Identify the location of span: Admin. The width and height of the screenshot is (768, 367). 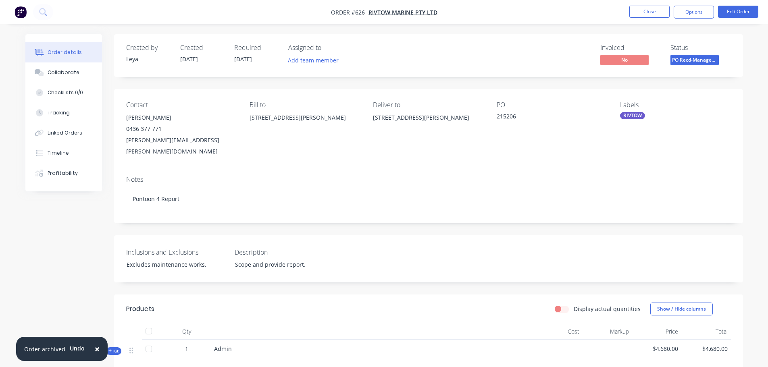
(223, 349).